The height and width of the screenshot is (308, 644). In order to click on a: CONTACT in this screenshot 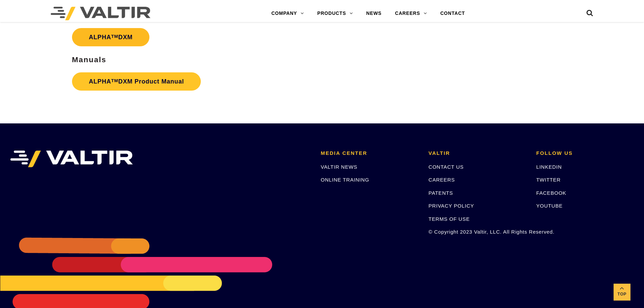, I will do `click(452, 14)`.